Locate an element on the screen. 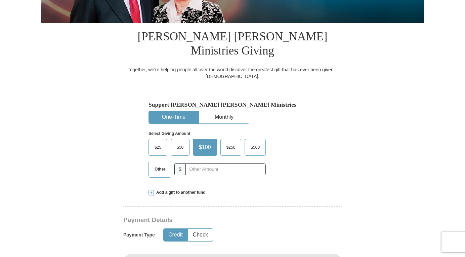 The image size is (465, 257). span: $50 is located at coordinates (180, 147).